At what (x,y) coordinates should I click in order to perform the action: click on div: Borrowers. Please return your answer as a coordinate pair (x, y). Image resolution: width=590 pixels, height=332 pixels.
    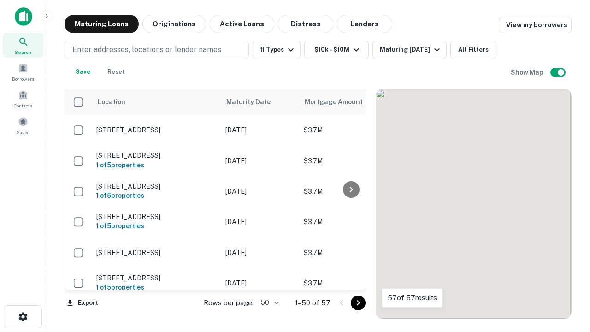
    Looking at the image, I should click on (23, 72).